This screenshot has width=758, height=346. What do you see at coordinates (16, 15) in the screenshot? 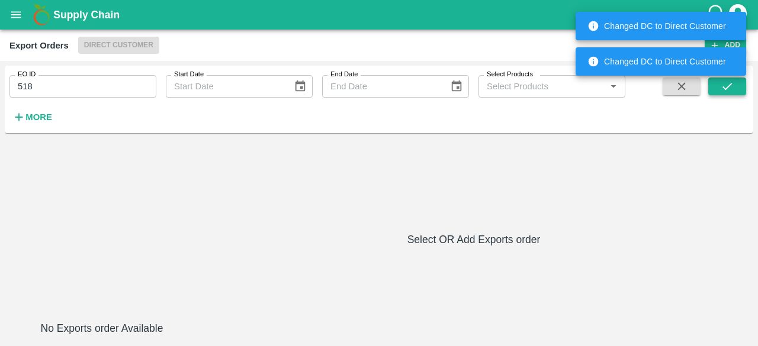
I see `button: open drawer` at bounding box center [16, 15].